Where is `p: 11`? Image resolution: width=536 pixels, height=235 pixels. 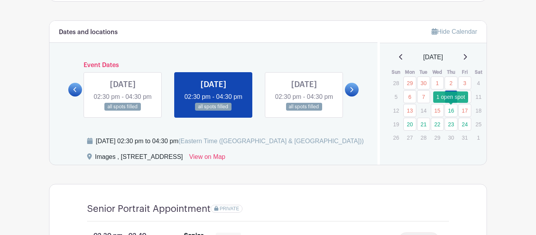
p: 11 is located at coordinates (478, 96).